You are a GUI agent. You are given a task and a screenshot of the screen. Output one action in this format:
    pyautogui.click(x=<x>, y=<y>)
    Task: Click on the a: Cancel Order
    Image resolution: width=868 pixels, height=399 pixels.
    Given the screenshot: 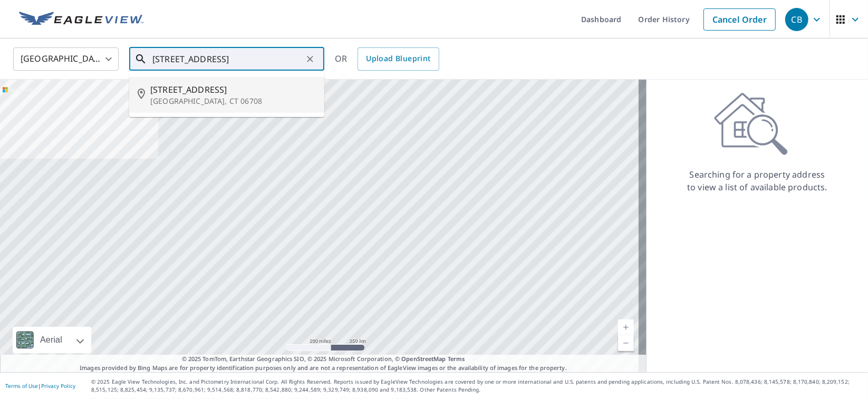 What is the action you would take?
    pyautogui.click(x=740, y=20)
    